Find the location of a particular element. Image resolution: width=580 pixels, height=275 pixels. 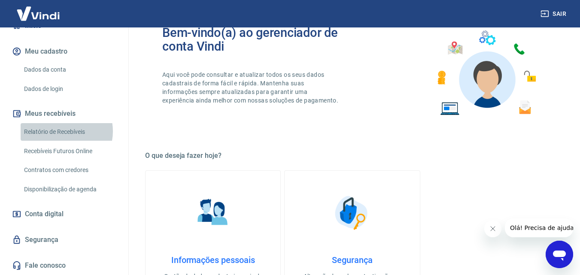

a: Dados da conta is located at coordinates (69, 70).